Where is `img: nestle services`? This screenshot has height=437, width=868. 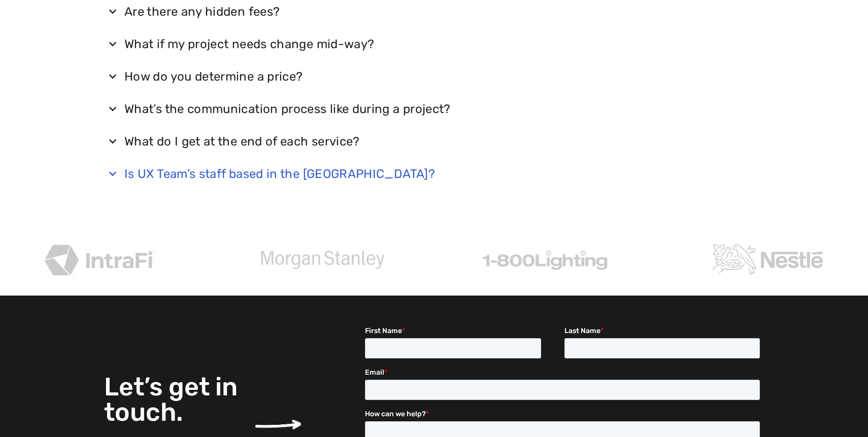 img: nestle services is located at coordinates (768, 260).